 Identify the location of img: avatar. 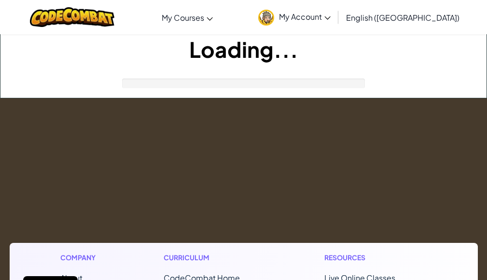
(266, 17).